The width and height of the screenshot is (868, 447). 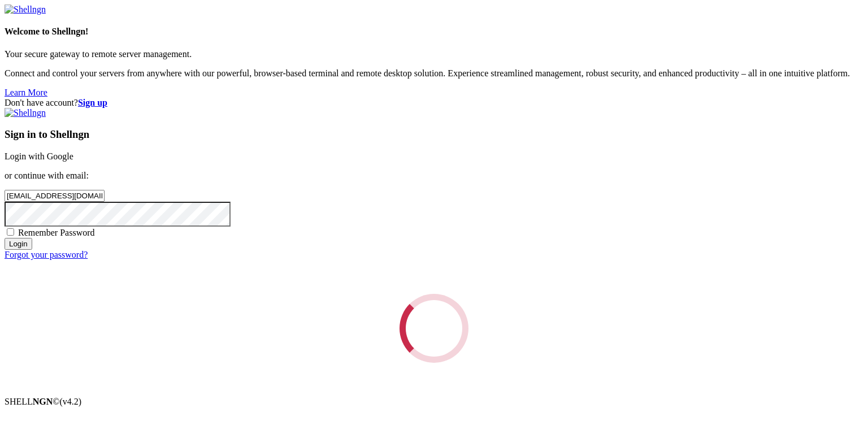 I want to click on span: SHELL ©, so click(x=43, y=401).